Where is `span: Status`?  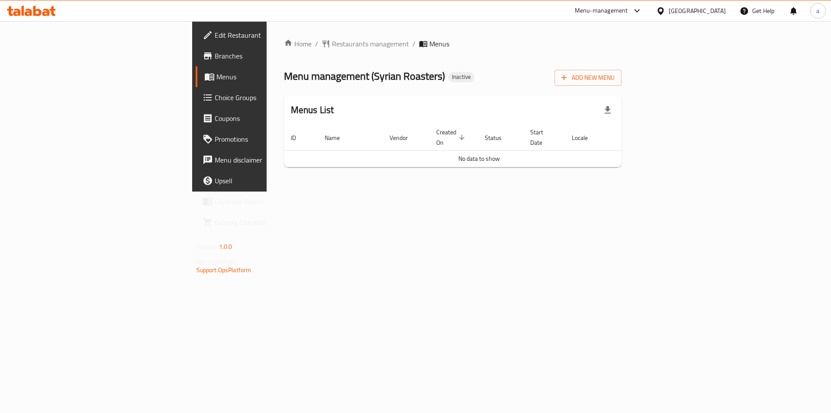 span: Status is located at coordinates (499, 138).